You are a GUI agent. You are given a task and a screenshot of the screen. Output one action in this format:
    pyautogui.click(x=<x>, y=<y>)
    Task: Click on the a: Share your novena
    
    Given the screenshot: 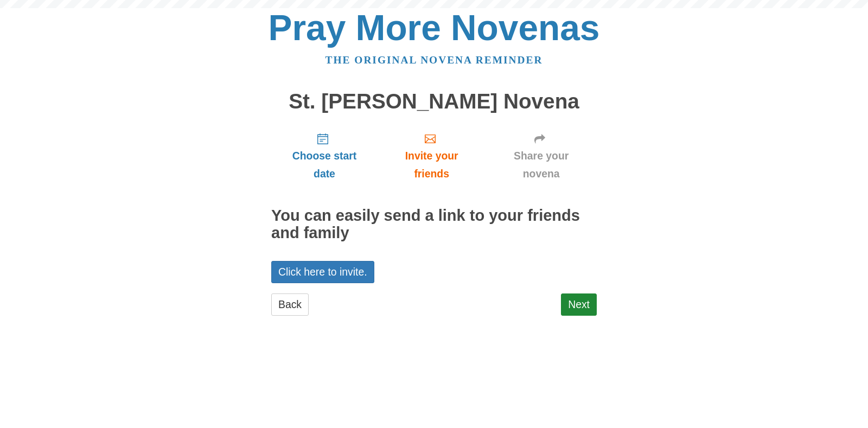 What is the action you would take?
    pyautogui.click(x=541, y=156)
    